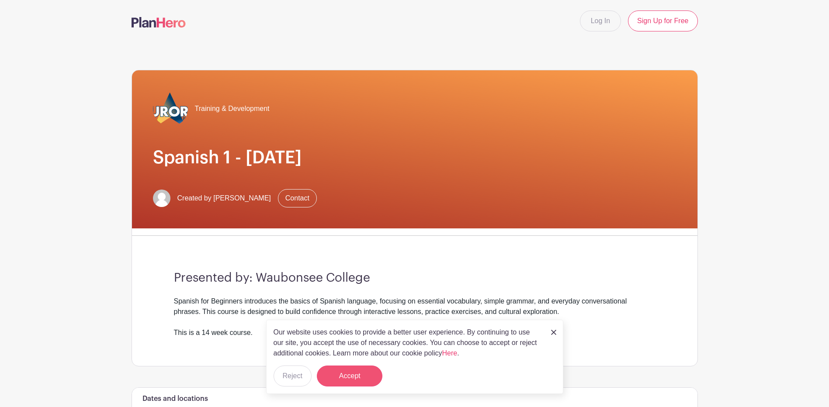 This screenshot has width=829, height=407. I want to click on img: default-ce2991bfa6775e67f084385cd625a349d9dcbb7a52a09fb2fda1e96e2d18dcdb.png, so click(162, 198).